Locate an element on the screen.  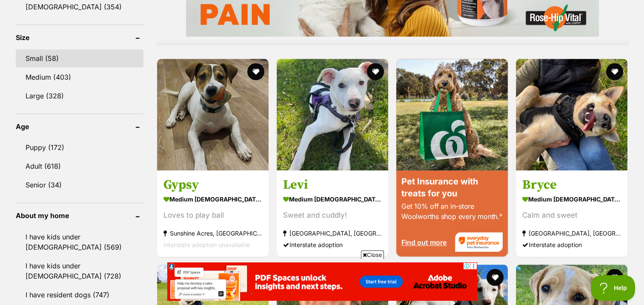
img: Levi - Australian Kelpie Dog is located at coordinates (332, 115).